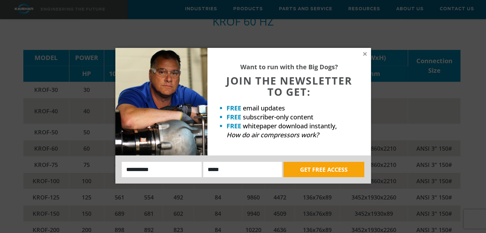  Describe the element at coordinates (278, 117) in the screenshot. I see `span: subscriber-only content` at that location.